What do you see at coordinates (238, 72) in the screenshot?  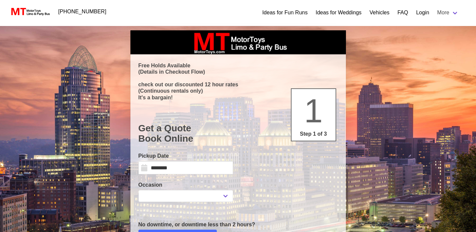 I see `p: (Details in Checkout Flow)` at bounding box center [238, 72].